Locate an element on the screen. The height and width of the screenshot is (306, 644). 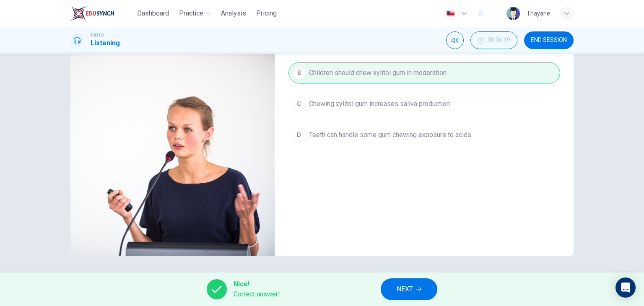
button: 00:06:19 is located at coordinates (494, 40).